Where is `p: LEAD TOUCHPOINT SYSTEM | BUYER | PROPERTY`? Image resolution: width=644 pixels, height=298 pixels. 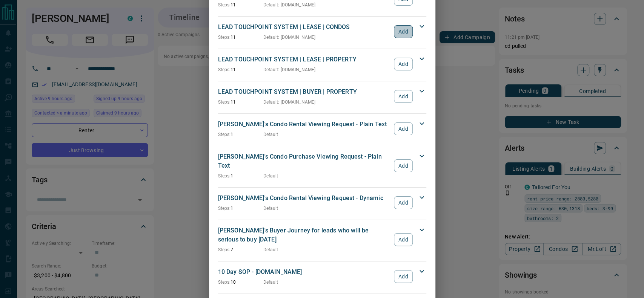 p: LEAD TOUCHPOINT SYSTEM | BUYER | PROPERTY is located at coordinates (304, 92).